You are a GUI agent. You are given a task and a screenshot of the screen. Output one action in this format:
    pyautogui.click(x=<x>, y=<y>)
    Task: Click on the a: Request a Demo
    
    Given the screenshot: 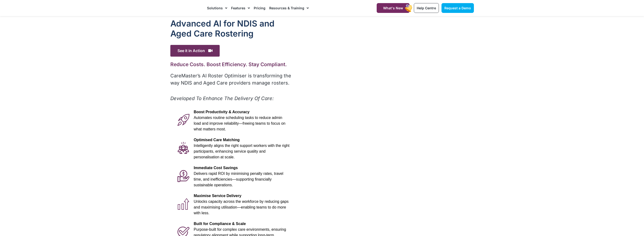 What is the action you would take?
    pyautogui.click(x=458, y=8)
    